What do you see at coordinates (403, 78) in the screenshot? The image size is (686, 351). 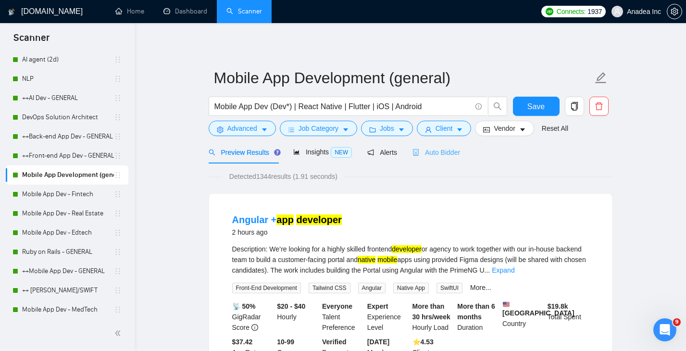 I see `input: Scanner name...` at bounding box center [403, 78].